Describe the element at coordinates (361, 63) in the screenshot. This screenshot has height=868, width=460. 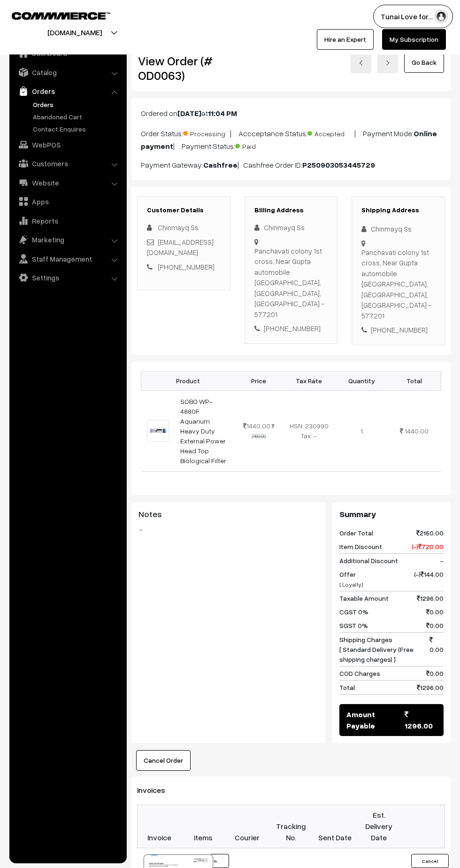
I see `img: left-arrow.png` at that location.